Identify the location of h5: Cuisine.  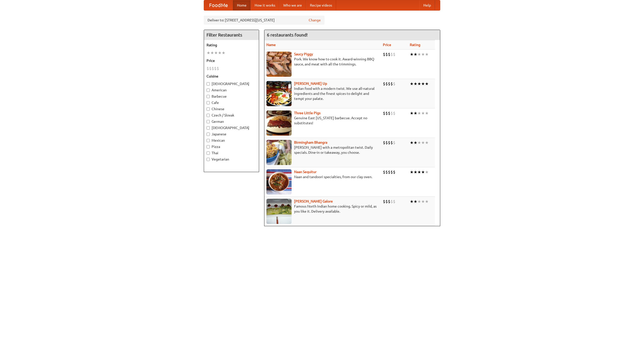
(231, 76).